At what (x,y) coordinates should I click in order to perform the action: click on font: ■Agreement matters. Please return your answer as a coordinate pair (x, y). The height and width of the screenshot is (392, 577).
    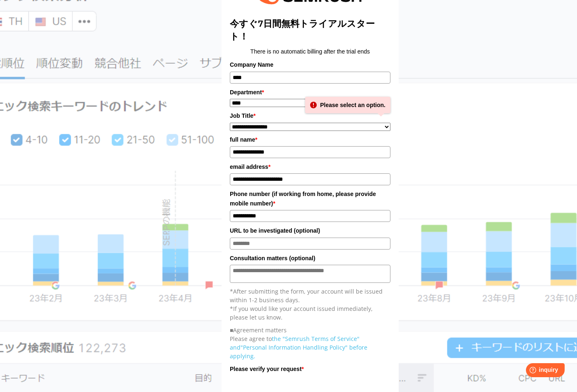
    Looking at the image, I should click on (258, 330).